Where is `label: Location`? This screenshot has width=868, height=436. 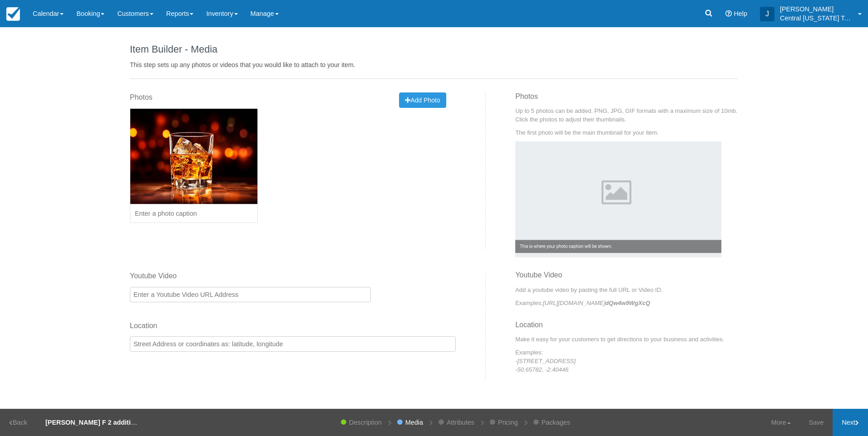 label: Location is located at coordinates (293, 326).